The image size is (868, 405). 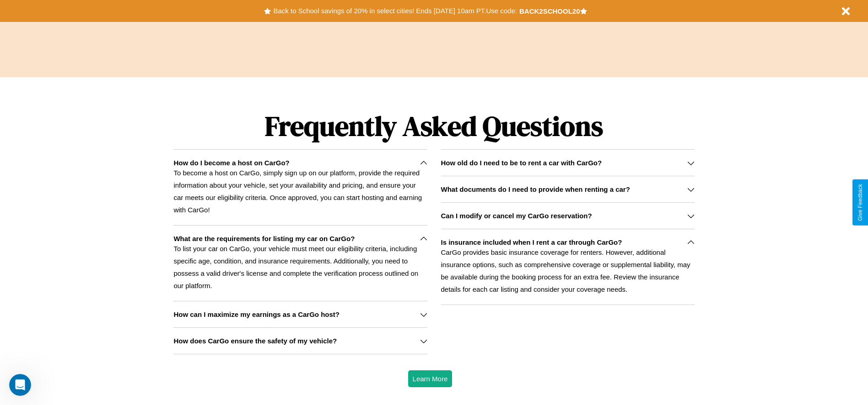 I want to click on h3: How do I become a host on CarGo?, so click(x=231, y=162).